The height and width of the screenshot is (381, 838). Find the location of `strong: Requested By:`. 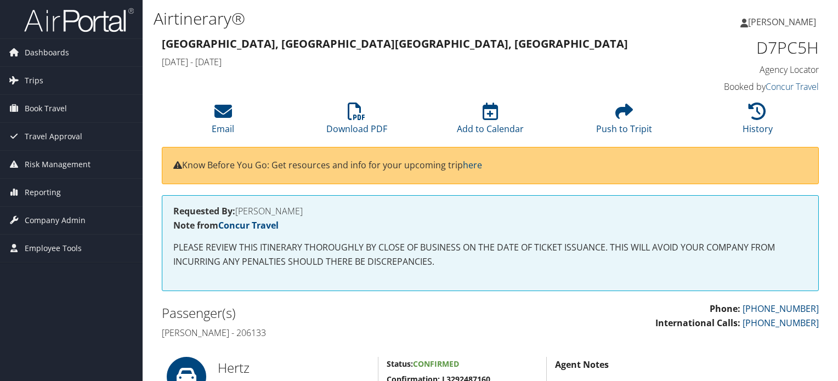

strong: Requested By: is located at coordinates (204, 211).